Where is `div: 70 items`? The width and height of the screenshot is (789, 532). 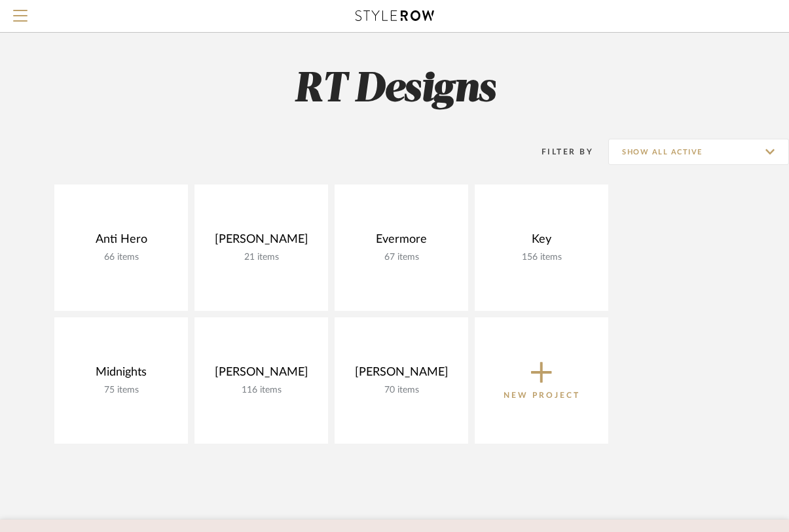 div: 70 items is located at coordinates (402, 390).